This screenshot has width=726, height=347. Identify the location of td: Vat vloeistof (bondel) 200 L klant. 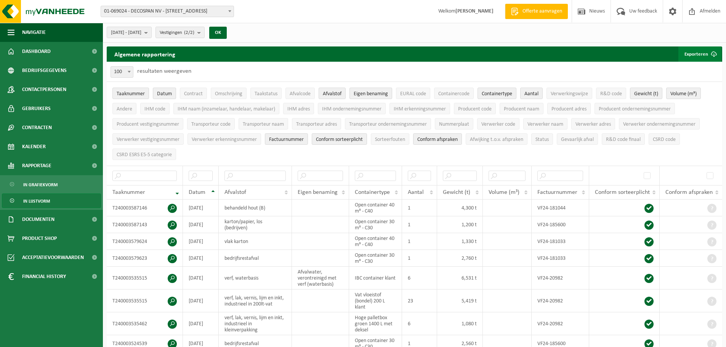
(375, 301).